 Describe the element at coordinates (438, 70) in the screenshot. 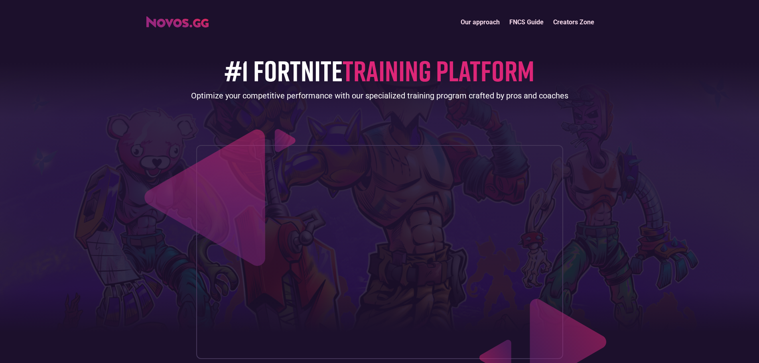

I see `span: TRAINING PLATFORM` at that location.